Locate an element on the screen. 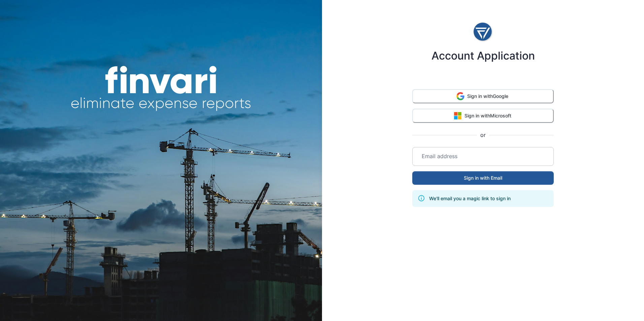 This screenshot has width=644, height=321. h4: Account Application is located at coordinates (483, 56).